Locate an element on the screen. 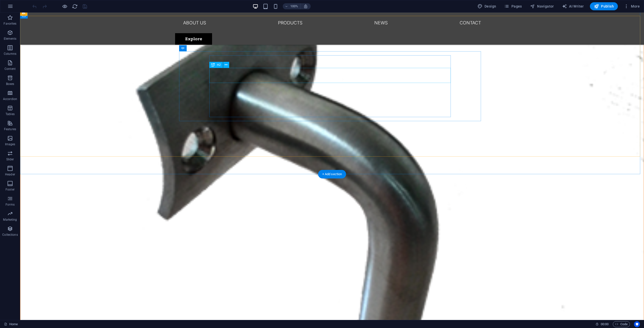 The image size is (644, 328). span: 00 00 is located at coordinates (605, 324).